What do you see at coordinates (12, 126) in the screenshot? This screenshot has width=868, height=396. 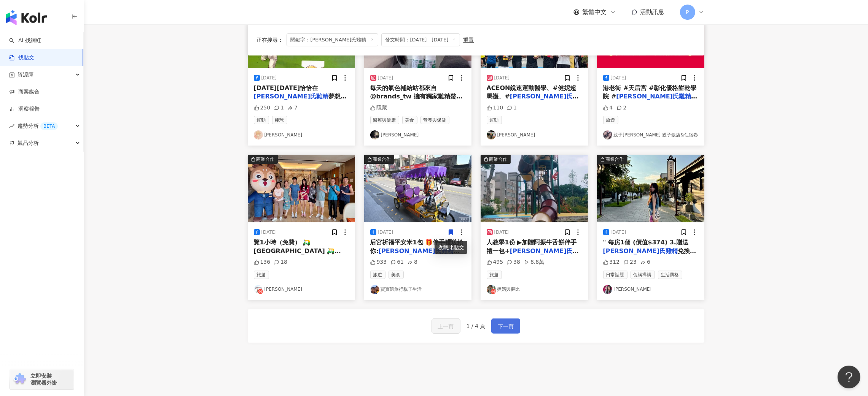 I see `span: rise` at bounding box center [12, 126].